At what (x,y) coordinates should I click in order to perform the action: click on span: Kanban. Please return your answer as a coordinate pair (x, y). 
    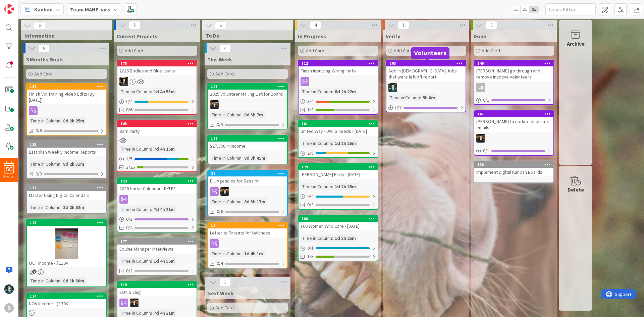
    Looking at the image, I should click on (43, 9).